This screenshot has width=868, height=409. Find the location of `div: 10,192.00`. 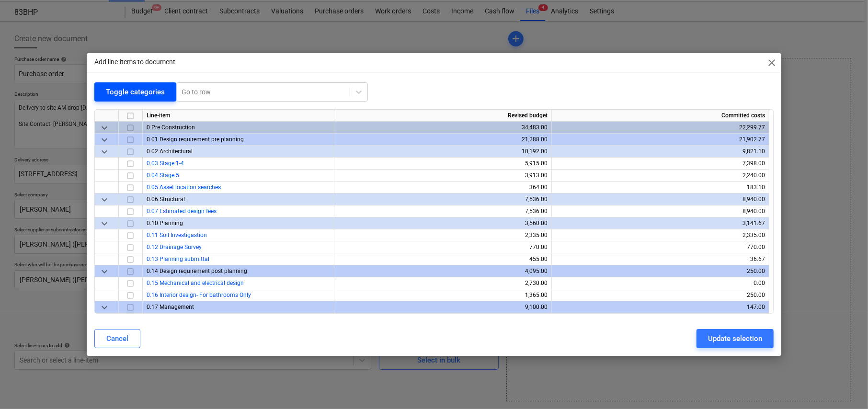

div: 10,192.00 is located at coordinates (443, 151).